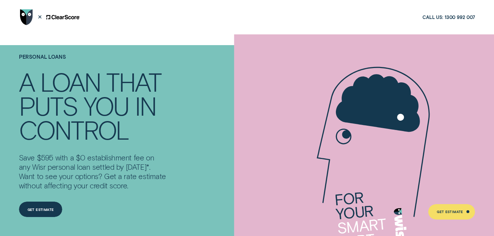 This screenshot has width=494, height=236. What do you see at coordinates (93, 105) in the screenshot?
I see `h4: A LOAN THAT PUTS YOU IN CONTROL` at bounding box center [93, 105].